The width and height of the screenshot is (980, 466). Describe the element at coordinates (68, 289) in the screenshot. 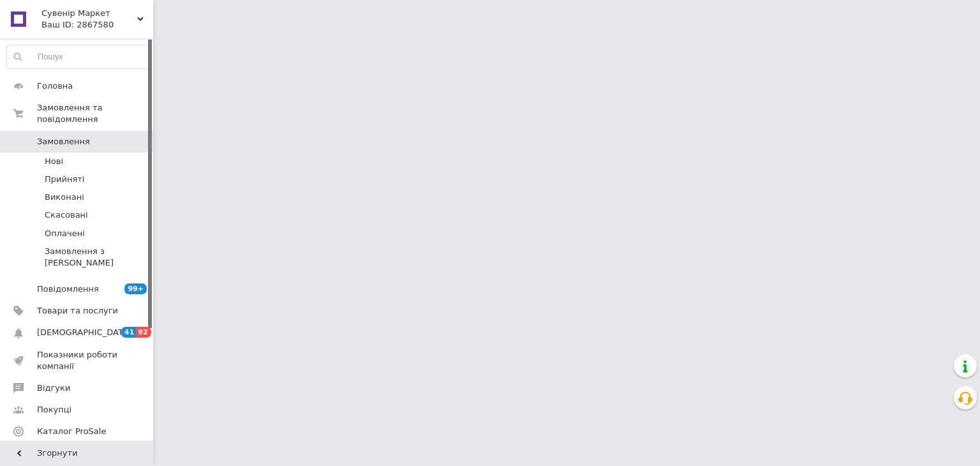

I see `span: Повідомлення` at that location.